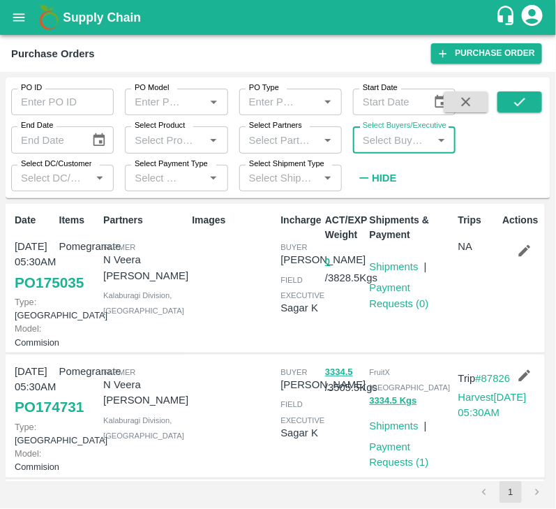 The image size is (556, 509). I want to click on strong: Hide, so click(384, 178).